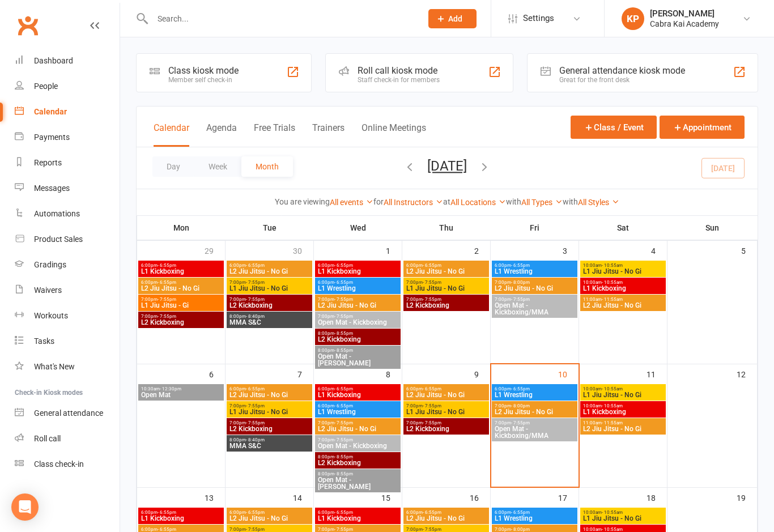  I want to click on div: 14, so click(304, 497).